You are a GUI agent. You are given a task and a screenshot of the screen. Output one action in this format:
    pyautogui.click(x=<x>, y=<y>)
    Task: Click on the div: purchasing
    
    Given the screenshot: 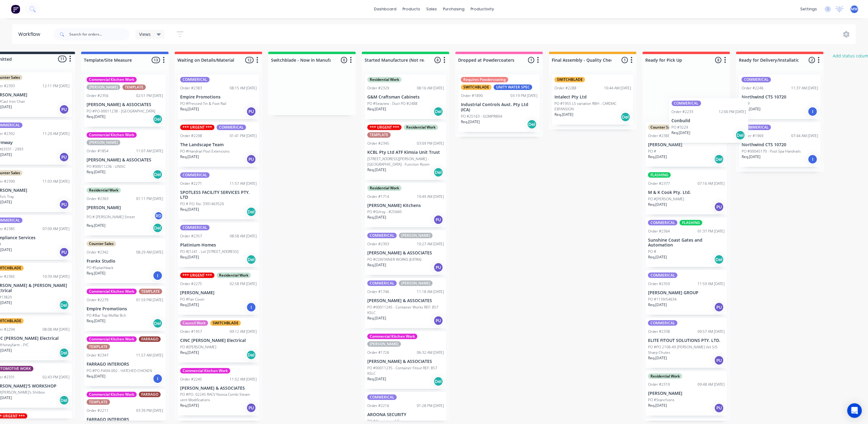 What is the action you would take?
    pyautogui.click(x=454, y=9)
    